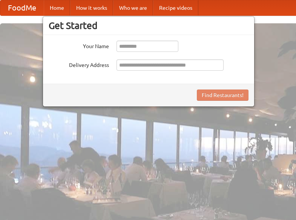  What do you see at coordinates (92, 8) in the screenshot?
I see `a: How it works` at bounding box center [92, 8].